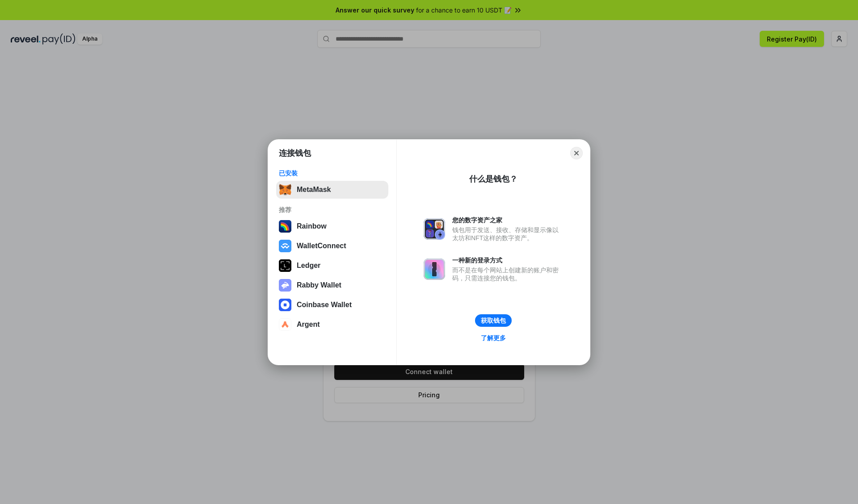 This screenshot has width=858, height=504. I want to click on button: Rainbow, so click(332, 226).